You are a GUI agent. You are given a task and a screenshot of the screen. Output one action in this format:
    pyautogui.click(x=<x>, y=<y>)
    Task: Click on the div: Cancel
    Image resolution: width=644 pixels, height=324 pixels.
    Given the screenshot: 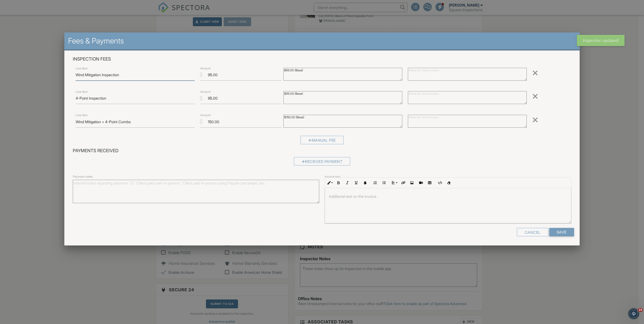 What is the action you would take?
    pyautogui.click(x=533, y=232)
    